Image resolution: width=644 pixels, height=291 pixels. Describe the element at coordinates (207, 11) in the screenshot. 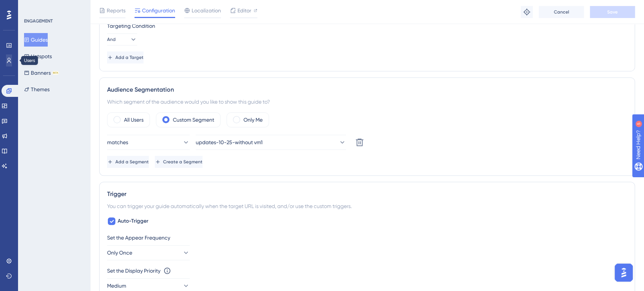

I see `span: Localization` at that location.